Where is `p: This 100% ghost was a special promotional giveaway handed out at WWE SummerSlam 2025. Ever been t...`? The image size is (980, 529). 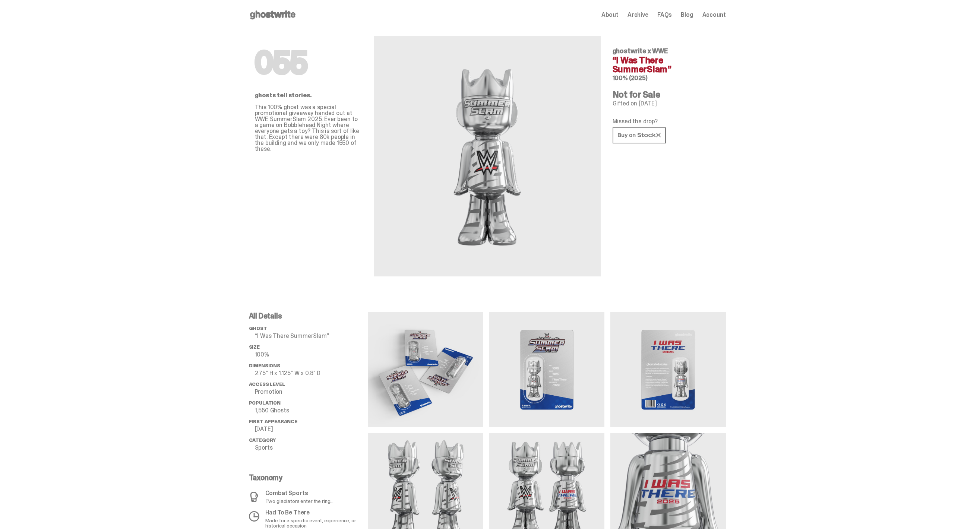
p: This 100% ghost was a special promotional giveaway handed out at WWE SummerSlam 2025. Ever been t... is located at coordinates (309, 128).